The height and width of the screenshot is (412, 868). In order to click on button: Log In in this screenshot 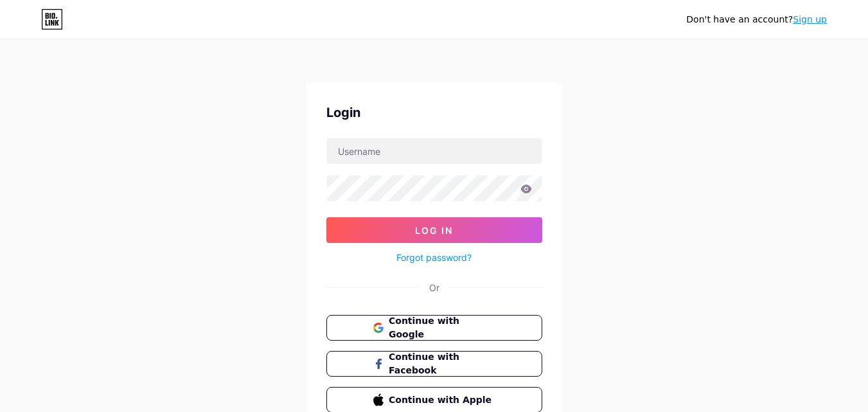, I will do `click(434, 230)`.